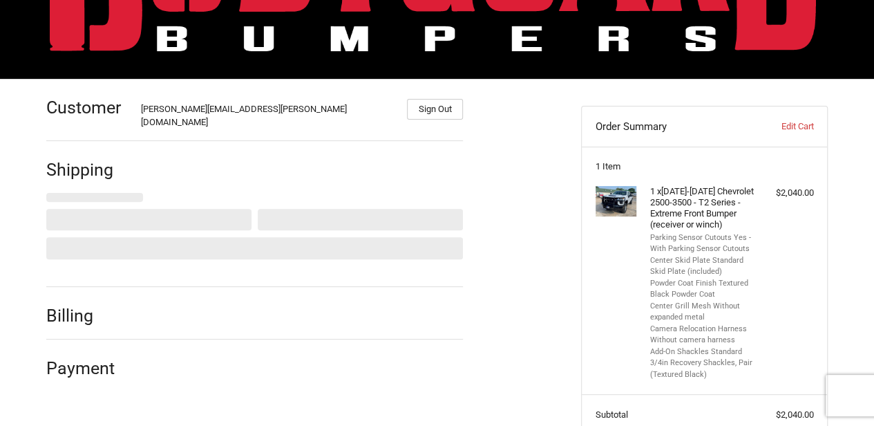 The height and width of the screenshot is (426, 874). I want to click on a: Edit Cart, so click(779, 126).